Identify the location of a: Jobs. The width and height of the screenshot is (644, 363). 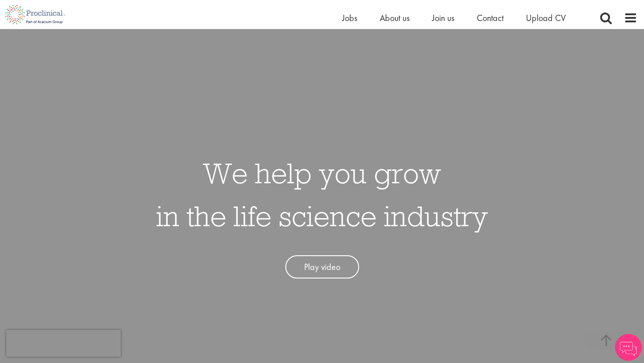
(350, 18).